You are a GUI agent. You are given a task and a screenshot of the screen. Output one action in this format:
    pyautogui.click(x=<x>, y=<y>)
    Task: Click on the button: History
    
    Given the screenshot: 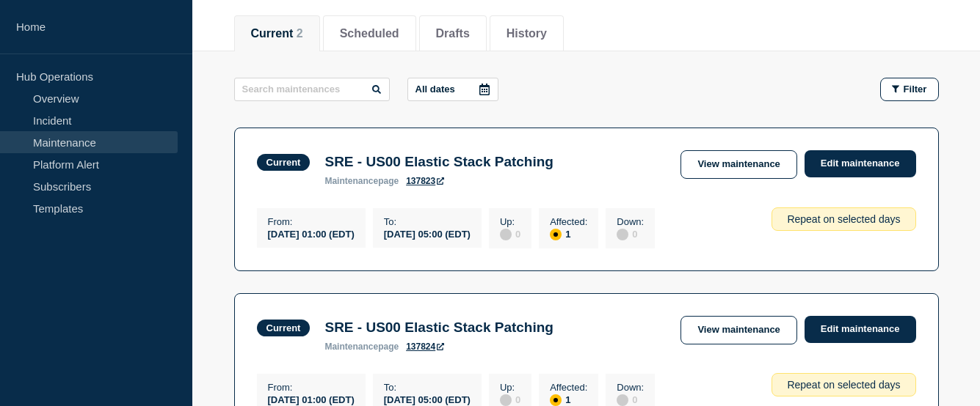 What is the action you would take?
    pyautogui.click(x=526, y=33)
    